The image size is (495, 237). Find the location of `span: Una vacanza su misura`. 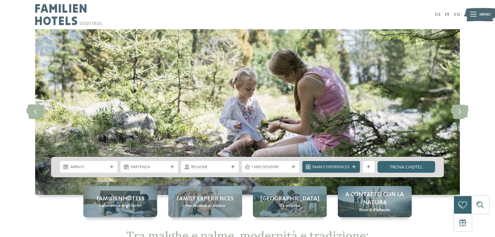

span: Una vacanza su misura is located at coordinates (205, 206).